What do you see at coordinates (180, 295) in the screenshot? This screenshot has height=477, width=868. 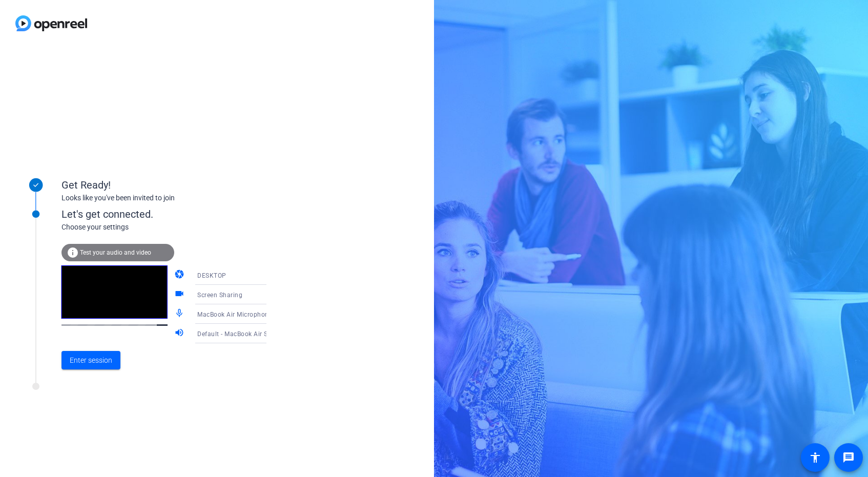 I see `mat-icon: videocam` at bounding box center [180, 295].